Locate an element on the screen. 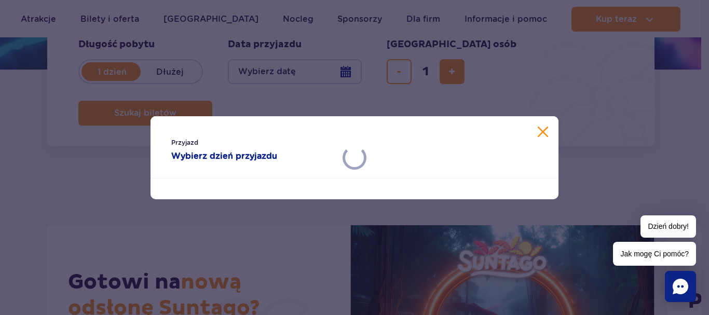 This screenshot has width=709, height=315. span: Przyjazd is located at coordinates (252, 143).